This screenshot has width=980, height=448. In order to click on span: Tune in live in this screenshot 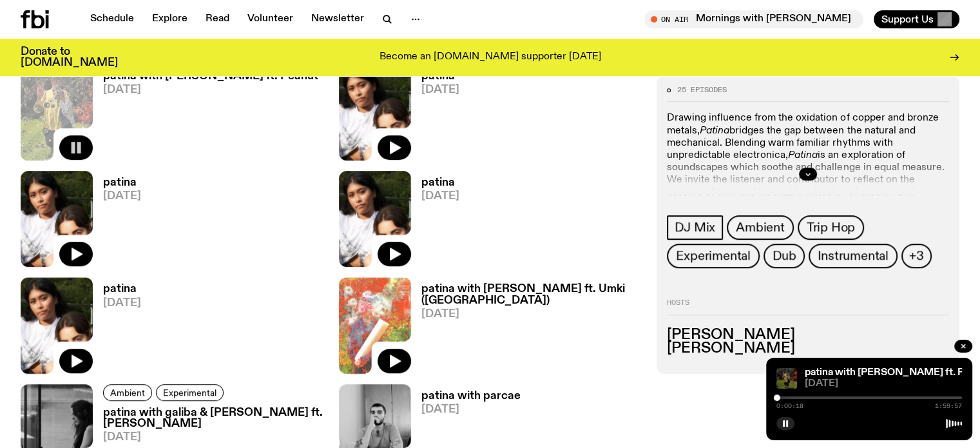, I will do `click(758, 19)`.